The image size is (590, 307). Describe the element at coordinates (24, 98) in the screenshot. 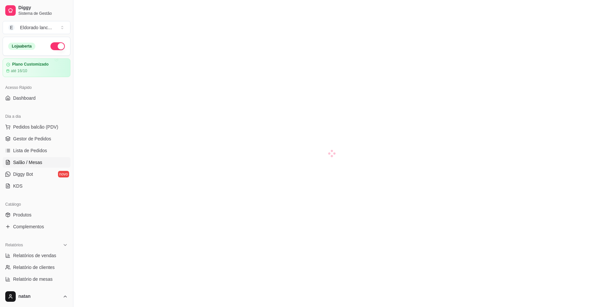

I see `span: Dashboard` at that location.